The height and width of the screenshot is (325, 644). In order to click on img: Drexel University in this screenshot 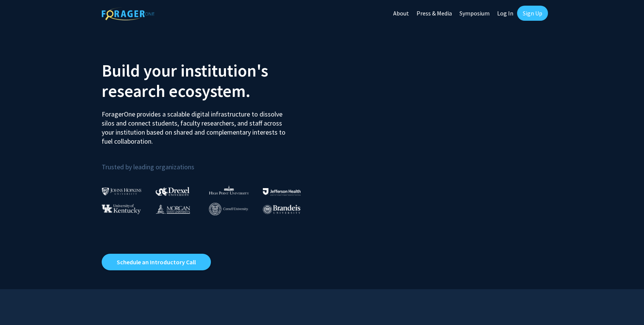, I will do `click(173, 191)`.